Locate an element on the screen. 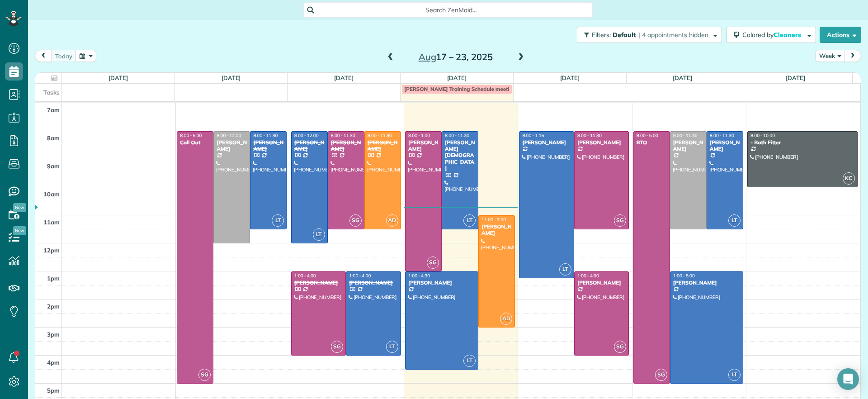  span: 11am is located at coordinates (52, 222).